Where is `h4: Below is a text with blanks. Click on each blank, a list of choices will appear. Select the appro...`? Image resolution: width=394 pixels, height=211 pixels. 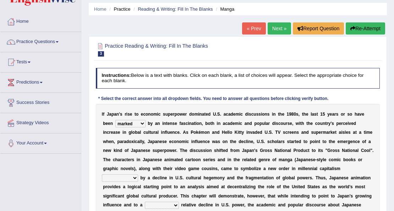 h4: Below is a text with blanks. Click on each blank, a list of choices will appear. Select the appro... is located at coordinates (238, 78).